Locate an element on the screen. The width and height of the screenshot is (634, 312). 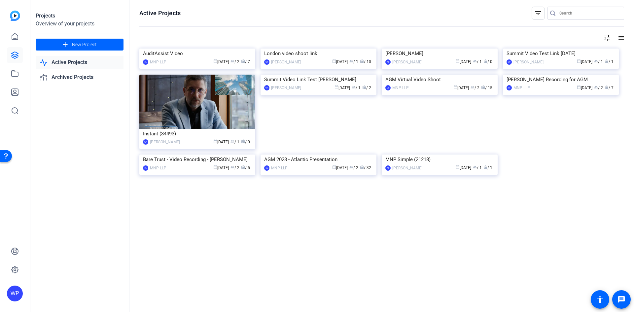
a: Active Projects is located at coordinates (80, 62).